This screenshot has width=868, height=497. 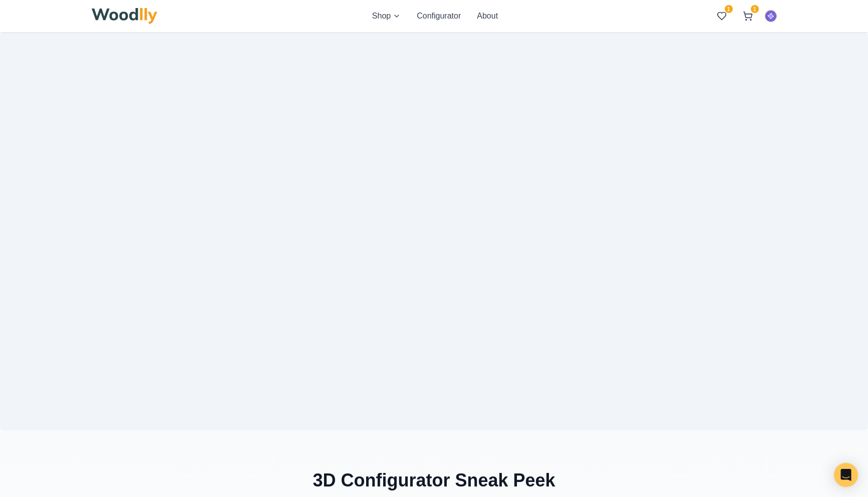 What do you see at coordinates (439, 16) in the screenshot?
I see `button: Configurator` at bounding box center [439, 16].